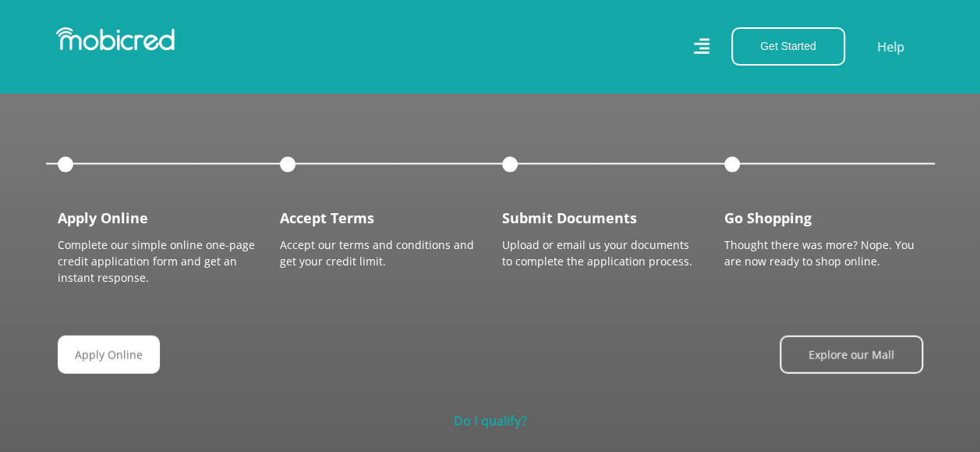  What do you see at coordinates (115, 39) in the screenshot?
I see `img: Mobicred` at bounding box center [115, 39].